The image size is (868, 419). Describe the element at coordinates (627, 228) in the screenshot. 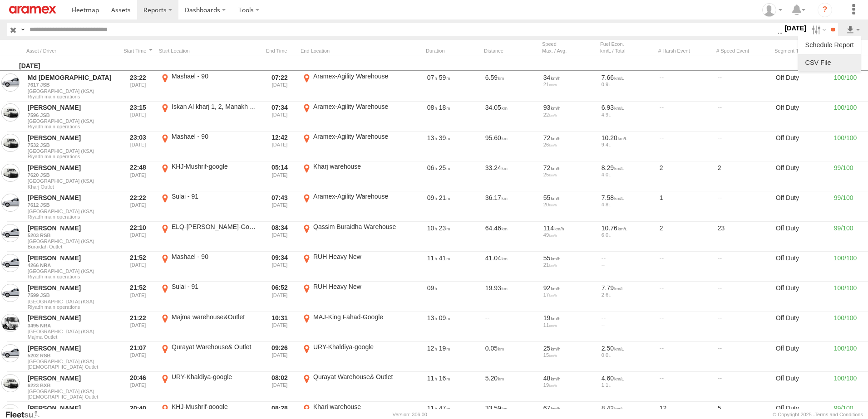

I see `div: 10.76` at that location.